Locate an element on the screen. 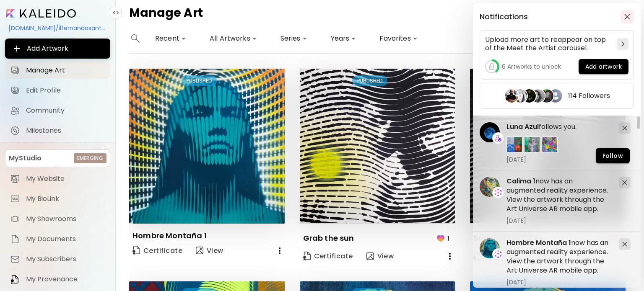  a: Add artwork is located at coordinates (603, 67).